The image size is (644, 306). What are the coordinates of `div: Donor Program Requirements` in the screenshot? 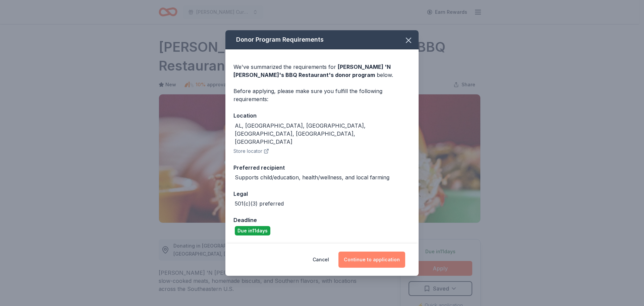 It's located at (322, 40).